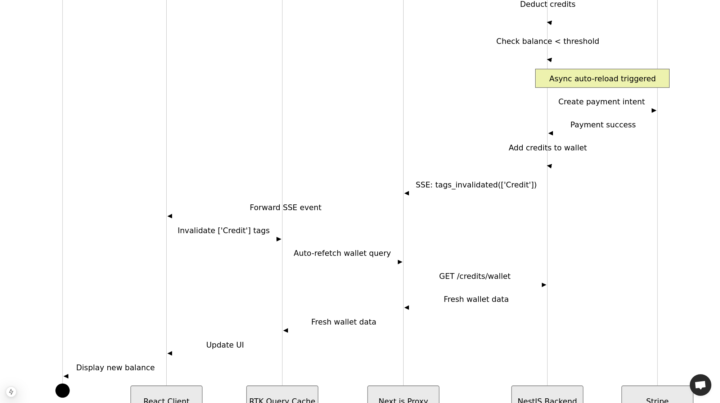 This screenshot has height=403, width=720. Describe the element at coordinates (700, 385) in the screenshot. I see `div: Open chat` at that location.